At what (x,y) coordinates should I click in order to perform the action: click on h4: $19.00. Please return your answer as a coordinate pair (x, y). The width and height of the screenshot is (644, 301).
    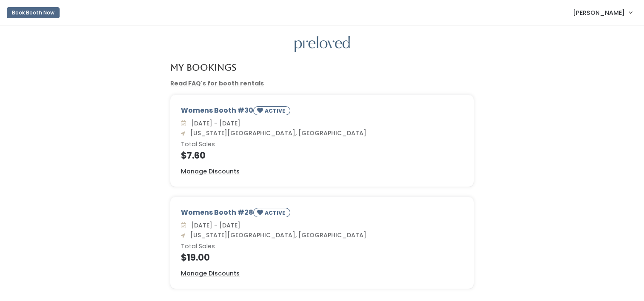
    Looking at the image, I should click on (322, 257).